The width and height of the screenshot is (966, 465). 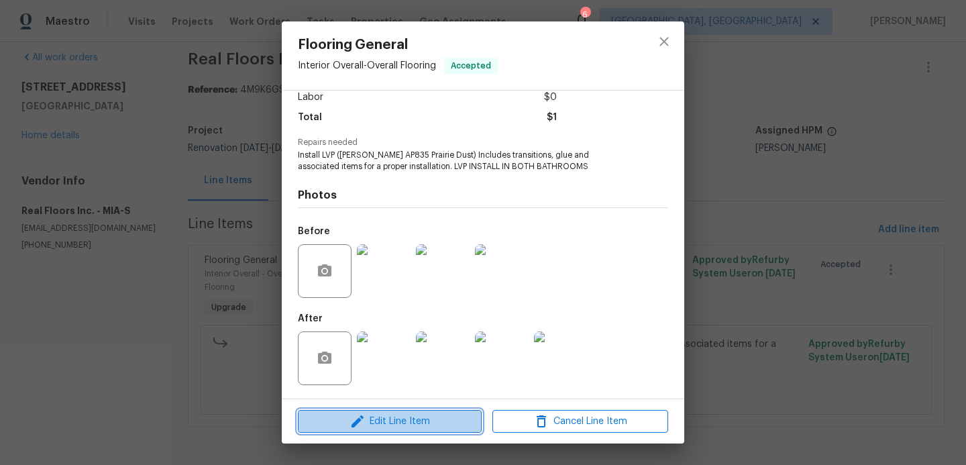 What do you see at coordinates (585, 15) in the screenshot?
I see `div: 6` at bounding box center [585, 15].